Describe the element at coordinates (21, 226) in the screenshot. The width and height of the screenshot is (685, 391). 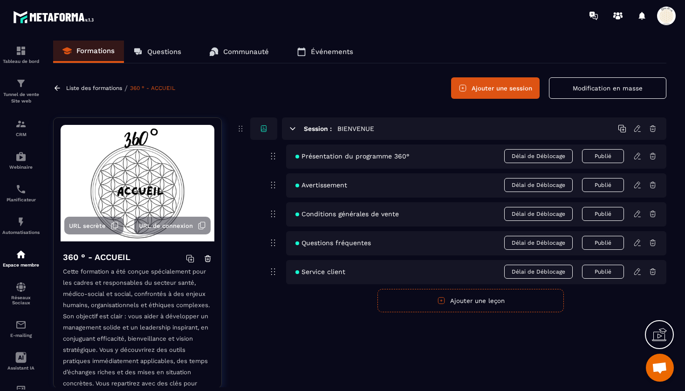
I see `a: automationsautomationsAutomatisations` at that location.